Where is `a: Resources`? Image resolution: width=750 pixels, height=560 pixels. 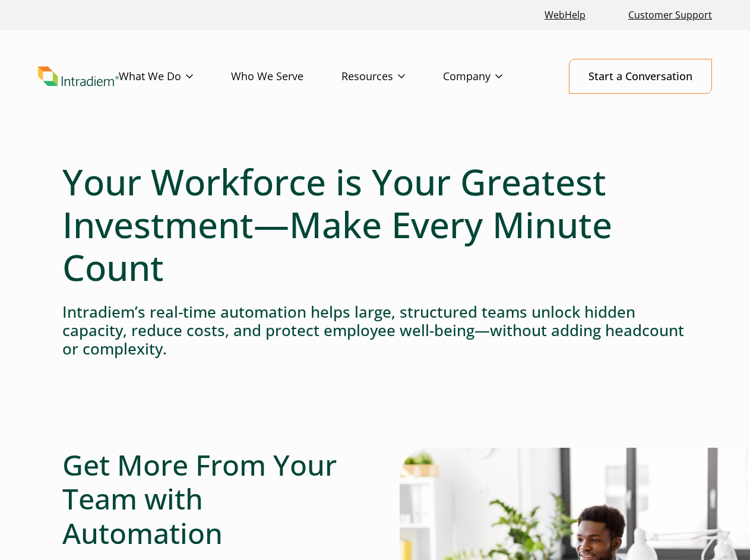
a: Resources is located at coordinates (392, 76).